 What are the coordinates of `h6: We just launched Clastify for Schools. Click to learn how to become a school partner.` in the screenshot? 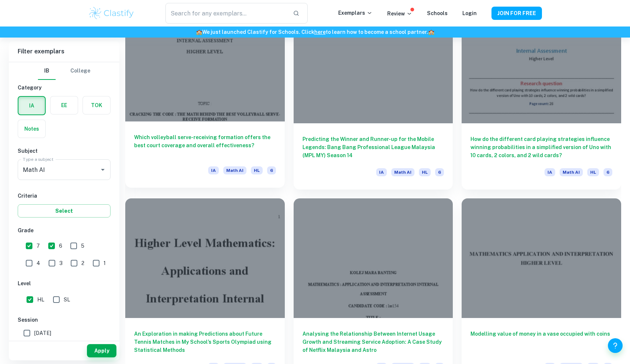 It's located at (315, 32).